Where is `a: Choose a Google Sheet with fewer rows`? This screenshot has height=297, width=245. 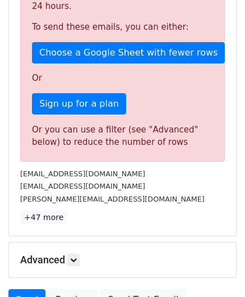
a: Choose a Google Sheet with fewer rows is located at coordinates (129, 53).